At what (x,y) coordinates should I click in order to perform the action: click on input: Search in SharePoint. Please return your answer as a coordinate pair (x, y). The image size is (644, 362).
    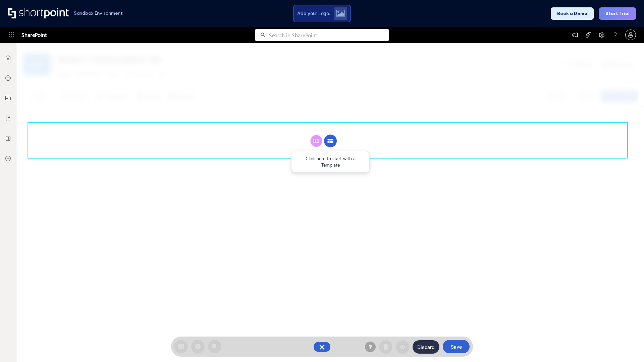
    Looking at the image, I should click on (329, 35).